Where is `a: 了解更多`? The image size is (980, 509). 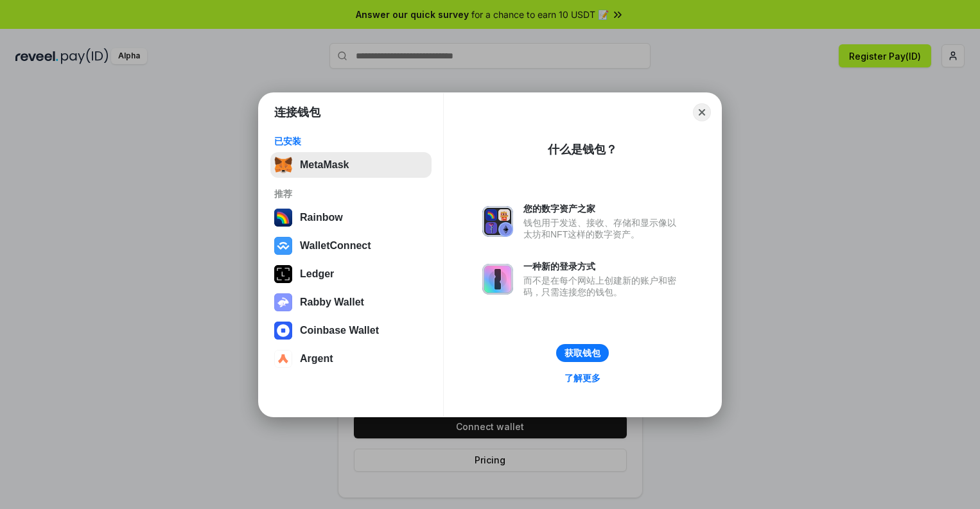
a: 了解更多 is located at coordinates (583, 378).